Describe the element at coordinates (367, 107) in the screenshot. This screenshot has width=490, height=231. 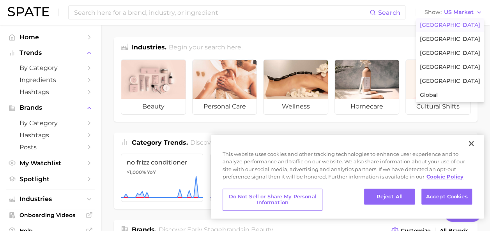
I see `span: homecare` at that location.